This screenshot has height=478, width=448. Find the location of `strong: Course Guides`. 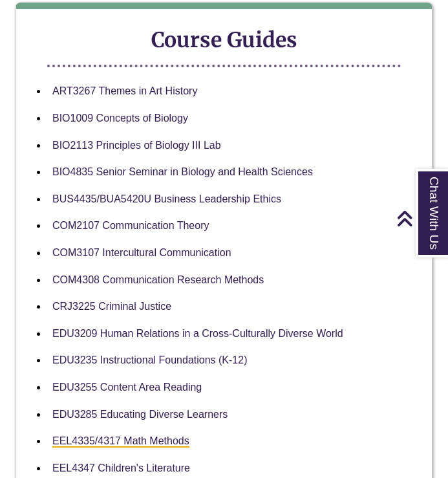

strong: Course Guides is located at coordinates (224, 40).